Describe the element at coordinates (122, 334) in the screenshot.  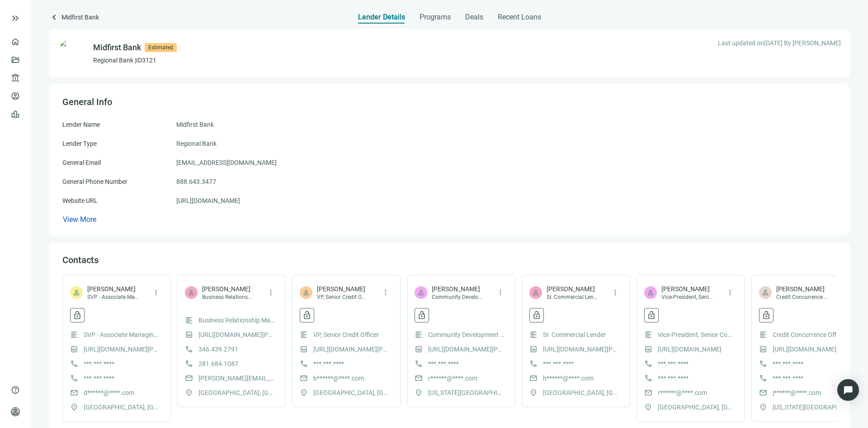
I see `span: SVP - Associate Managing Director` at that location.